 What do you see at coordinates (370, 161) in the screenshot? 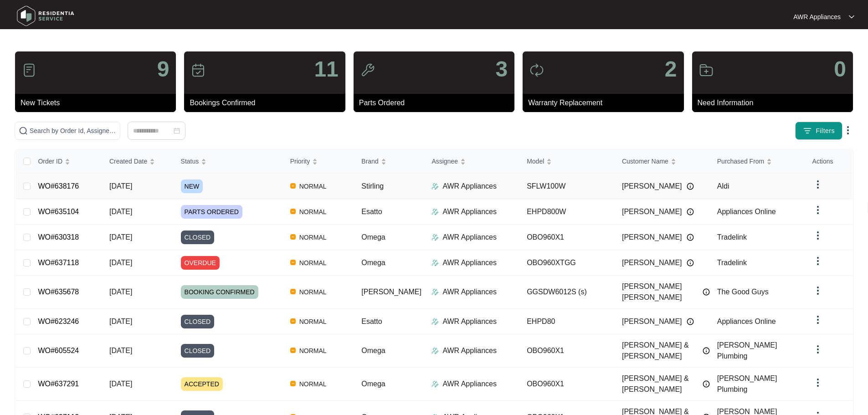
I see `span: Brand` at bounding box center [370, 161].